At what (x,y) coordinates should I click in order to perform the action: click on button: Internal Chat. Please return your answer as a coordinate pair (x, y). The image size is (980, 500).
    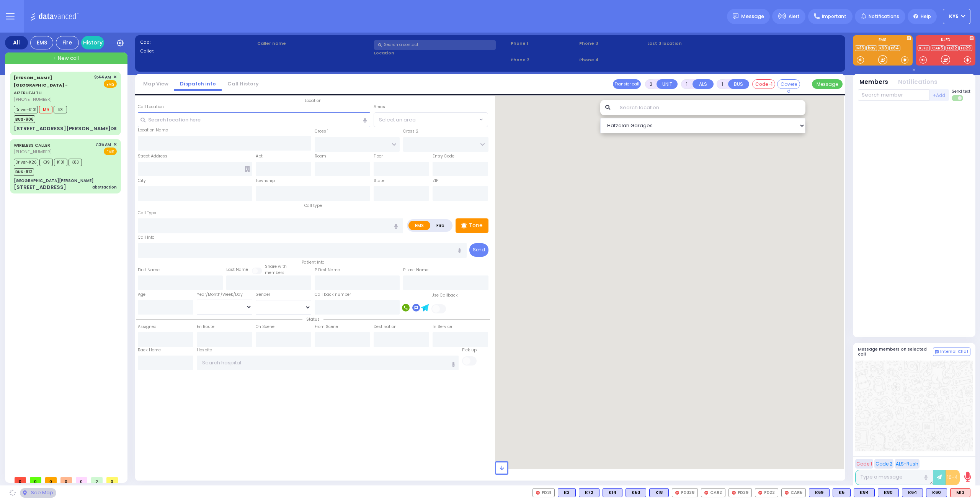
    Looking at the image, I should click on (952, 352).